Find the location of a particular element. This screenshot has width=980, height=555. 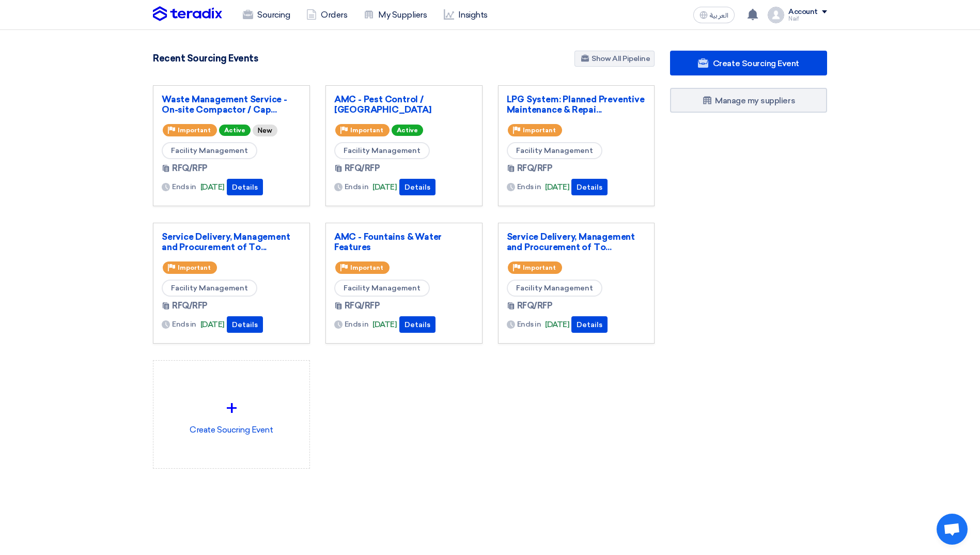

a: LPG System: Planned Preventive Maintenance & Repai... is located at coordinates (576, 104).